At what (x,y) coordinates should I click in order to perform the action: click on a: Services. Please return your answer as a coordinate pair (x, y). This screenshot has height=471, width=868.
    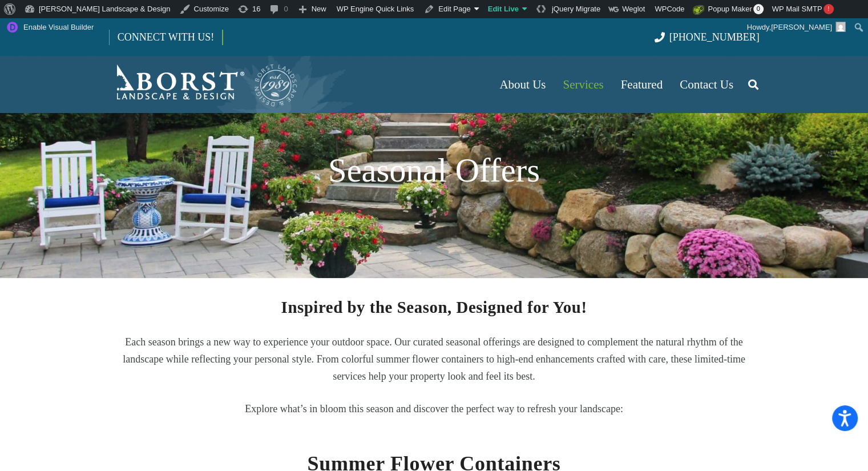
    Looking at the image, I should click on (583, 84).